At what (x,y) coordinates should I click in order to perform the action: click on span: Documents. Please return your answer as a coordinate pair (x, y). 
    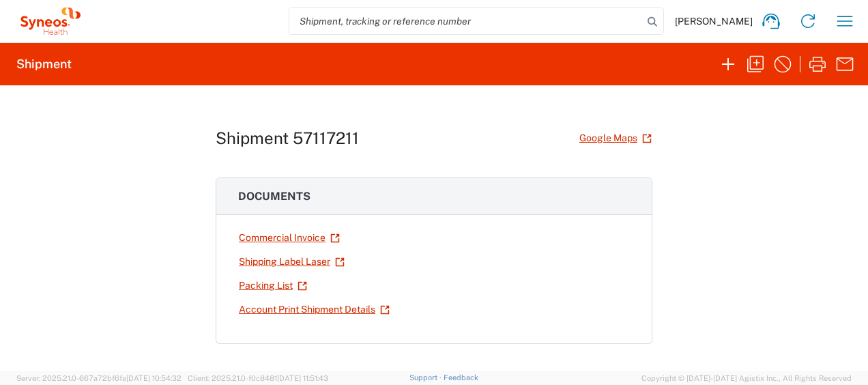
    Looking at the image, I should click on (274, 196).